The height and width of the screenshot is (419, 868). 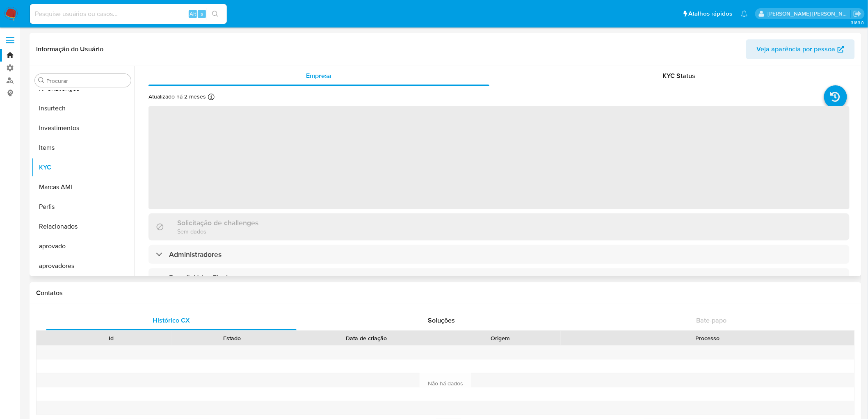 What do you see at coordinates (200, 277) in the screenshot?
I see `h3: Beneficiários Finais` at bounding box center [200, 277].